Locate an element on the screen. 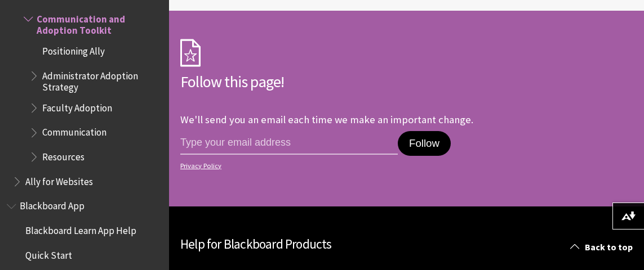 The width and height of the screenshot is (644, 270). span: Positioning Ally is located at coordinates (73, 49).